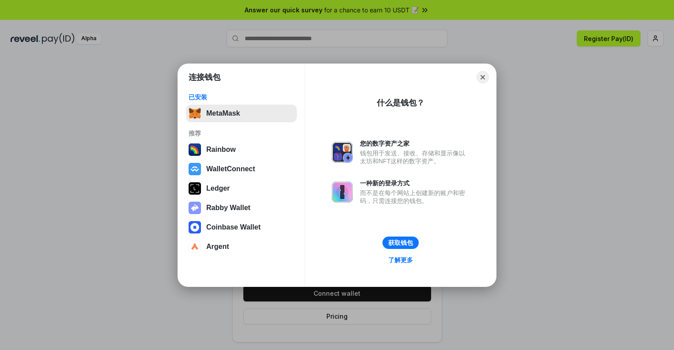 The width and height of the screenshot is (674, 350). I want to click on button: WalletConnect, so click(241, 169).